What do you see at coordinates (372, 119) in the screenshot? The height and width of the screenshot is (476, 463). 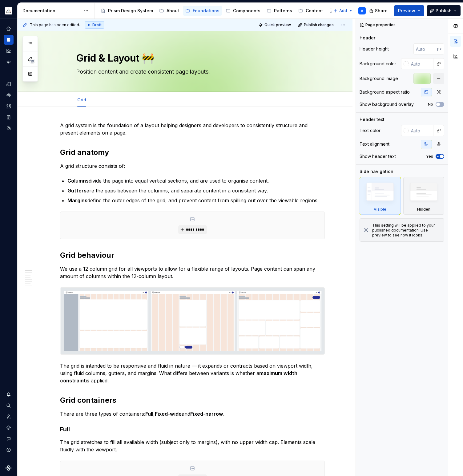 I see `div: Header text` at bounding box center [372, 119].